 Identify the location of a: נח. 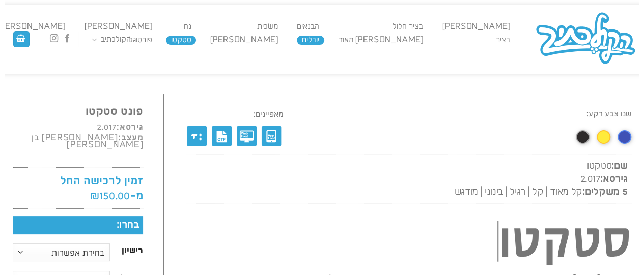
(187, 27).